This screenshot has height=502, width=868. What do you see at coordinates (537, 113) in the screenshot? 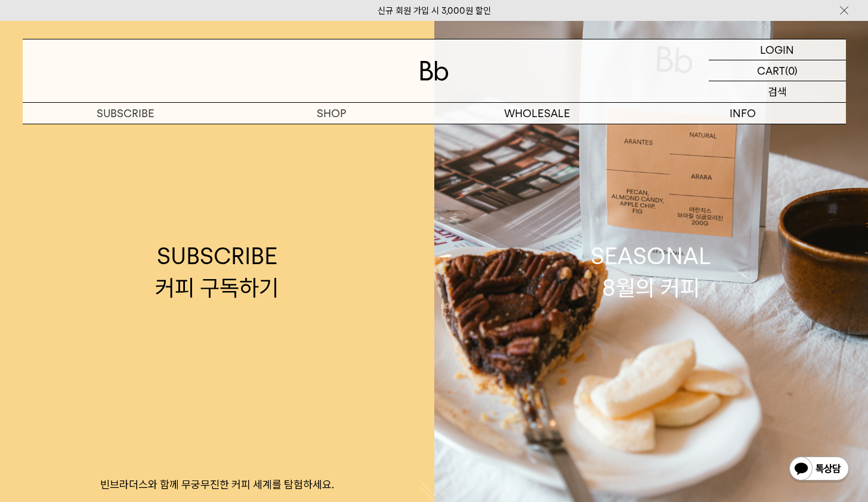
I see `p: WHOLESALE` at bounding box center [537, 113].